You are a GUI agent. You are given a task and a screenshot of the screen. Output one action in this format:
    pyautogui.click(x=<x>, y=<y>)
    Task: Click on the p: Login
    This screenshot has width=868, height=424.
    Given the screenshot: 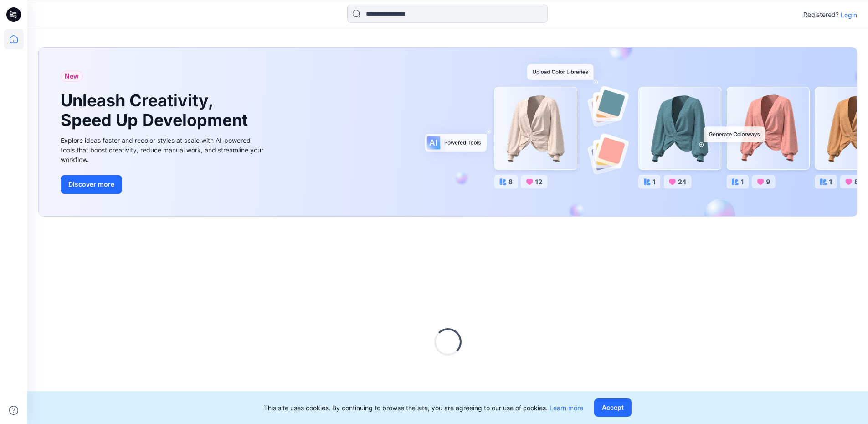 What is the action you would take?
    pyautogui.click(x=849, y=15)
    